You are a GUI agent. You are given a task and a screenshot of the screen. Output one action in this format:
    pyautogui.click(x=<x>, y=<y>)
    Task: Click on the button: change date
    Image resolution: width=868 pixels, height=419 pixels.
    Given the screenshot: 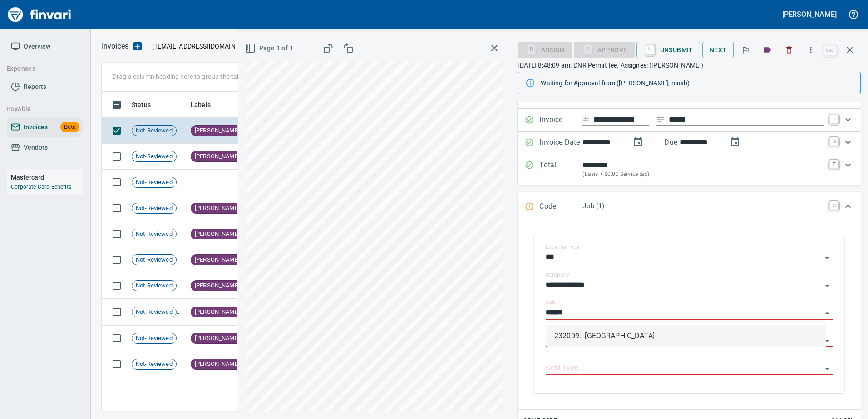 What is the action you would take?
    pyautogui.click(x=638, y=142)
    